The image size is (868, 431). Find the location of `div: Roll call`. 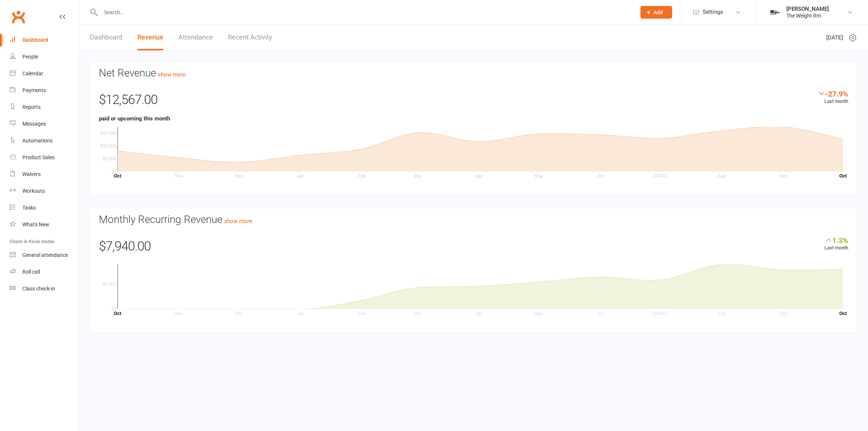

div: Roll call is located at coordinates (31, 272).